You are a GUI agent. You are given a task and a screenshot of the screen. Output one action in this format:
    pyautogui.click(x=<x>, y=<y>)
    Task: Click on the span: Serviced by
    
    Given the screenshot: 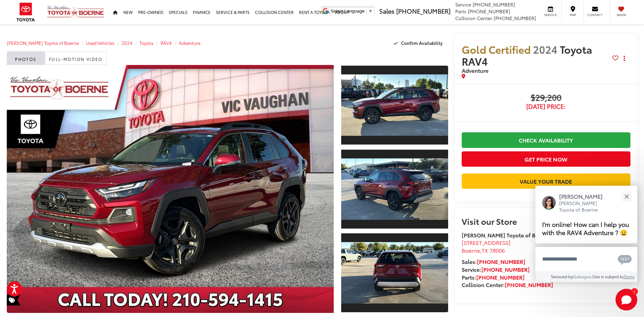 What is the action you would take?
    pyautogui.click(x=562, y=276)
    